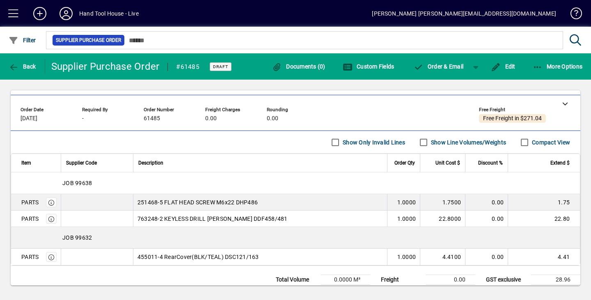 The height and width of the screenshot is (300, 591). What do you see at coordinates (556, 290) in the screenshot?
I see `td: 4.34` at bounding box center [556, 290].